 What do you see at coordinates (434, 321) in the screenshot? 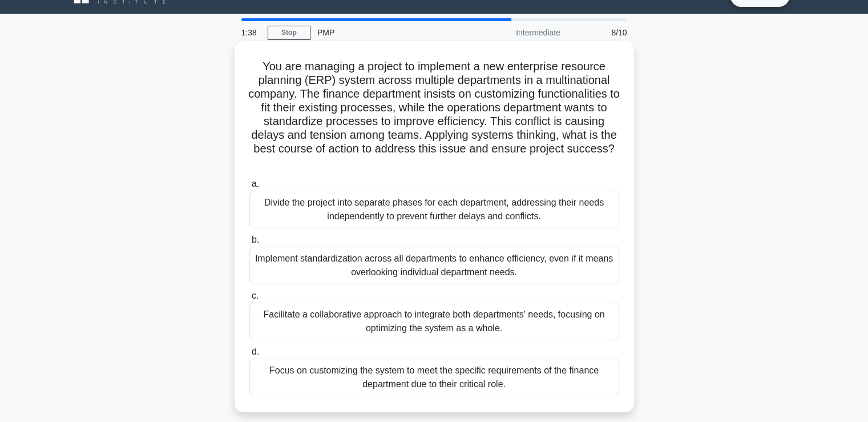
I see `div: Facilitate a collaborative approach to integrate both departments' needs, focusing on optimizing ...` at bounding box center [434, 321].